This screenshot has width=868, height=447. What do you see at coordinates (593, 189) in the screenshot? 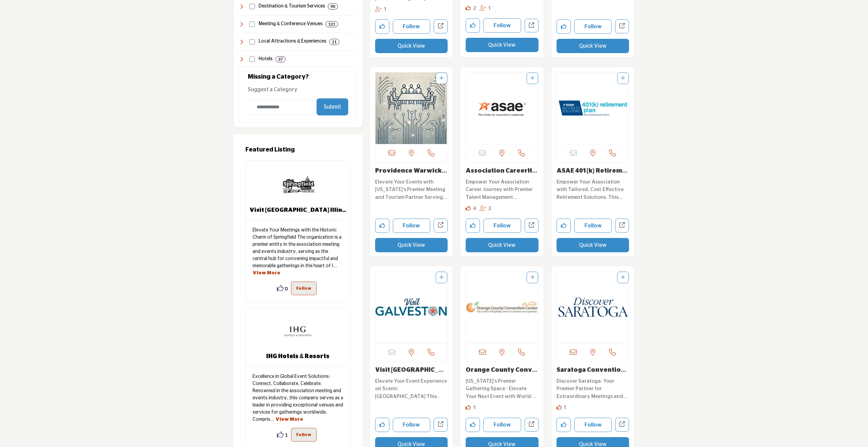
I see `a: Empower Your Association with Tailored, Cost-Effective Retirement Solutions. This innovative comp...` at bounding box center [593, 189].